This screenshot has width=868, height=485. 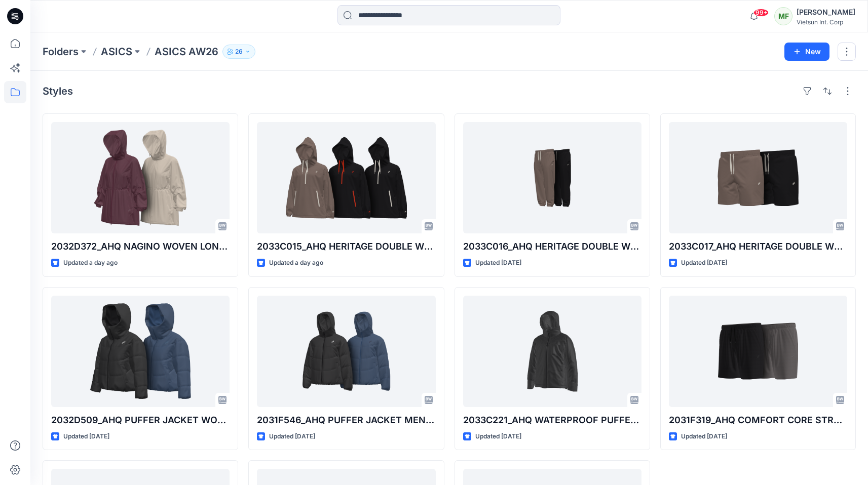 What do you see at coordinates (57, 91) in the screenshot?
I see `h4: Styles` at bounding box center [57, 91].